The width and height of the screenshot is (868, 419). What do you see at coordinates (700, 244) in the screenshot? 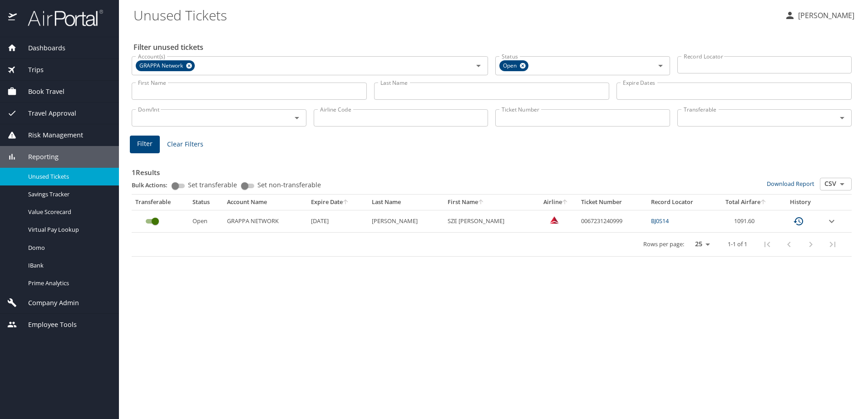
I see `select: rows per page` at bounding box center [700, 244].